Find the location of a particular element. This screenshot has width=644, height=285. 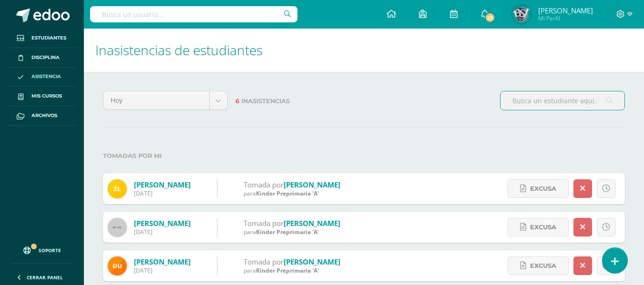

a: Soporte is located at coordinates (42, 249).